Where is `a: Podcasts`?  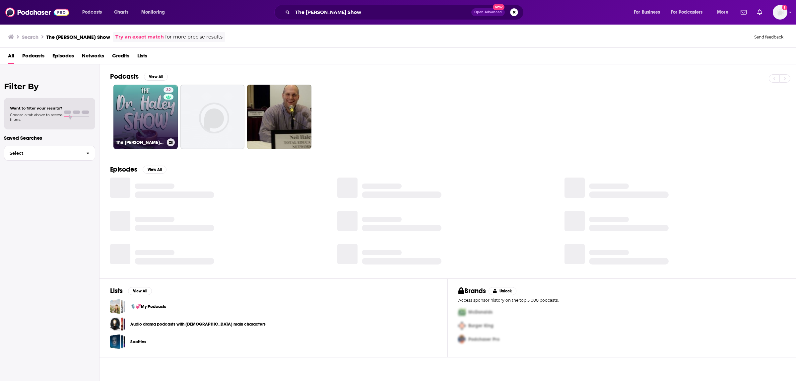
a: Podcasts is located at coordinates (33, 57).